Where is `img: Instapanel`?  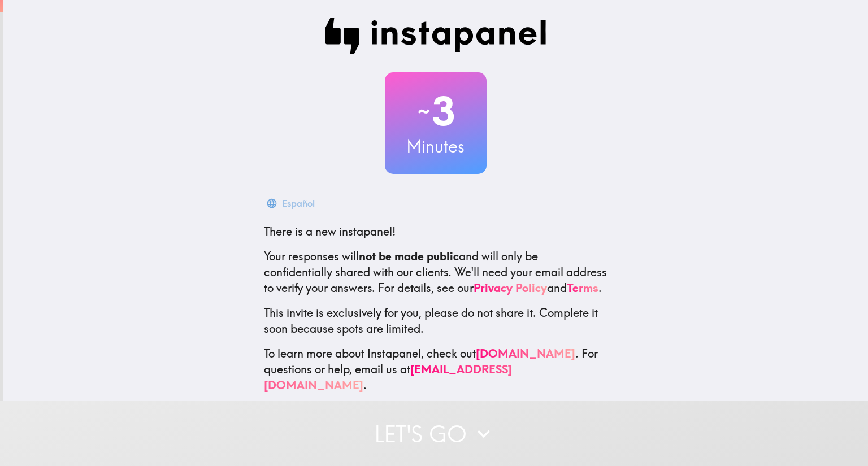
img: Instapanel is located at coordinates (435, 36).